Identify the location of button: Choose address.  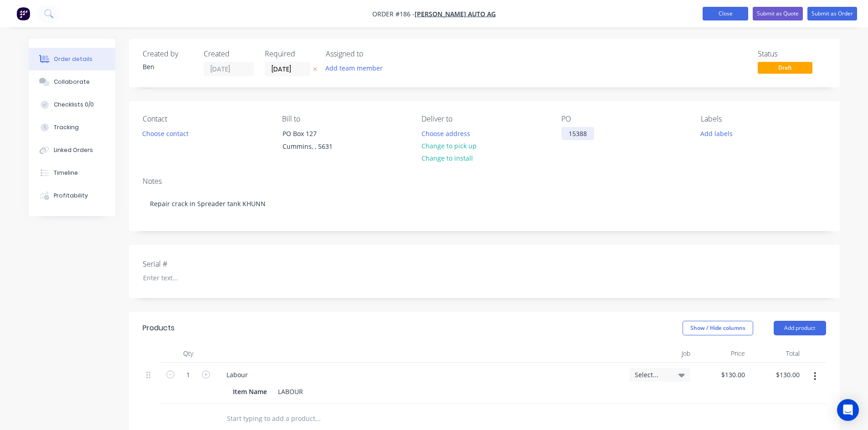
(446, 133).